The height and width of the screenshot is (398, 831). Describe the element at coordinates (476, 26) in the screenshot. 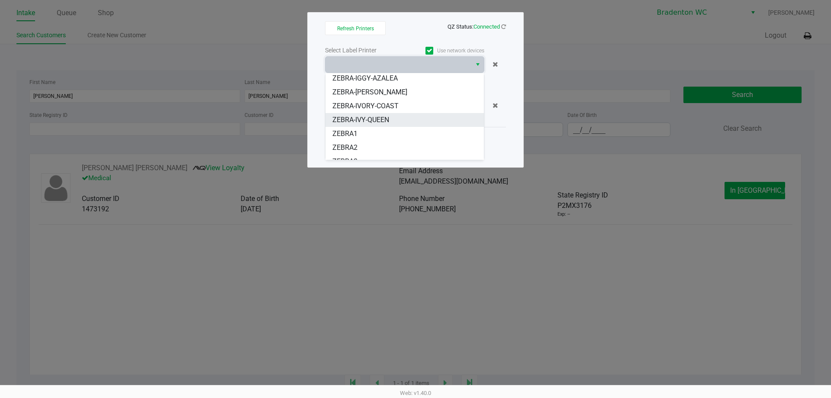

I see `span: QZ Status:` at that location.